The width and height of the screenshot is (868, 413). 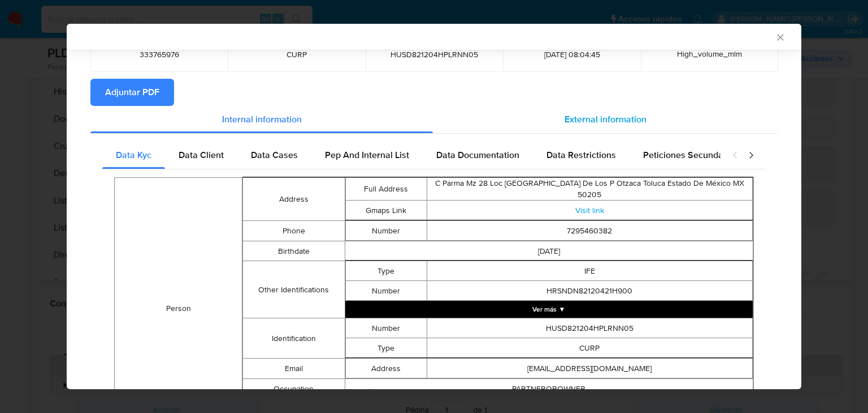 What do you see at coordinates (589, 290) in the screenshot?
I see `td: HRSNDN82120421H900` at bounding box center [589, 290].